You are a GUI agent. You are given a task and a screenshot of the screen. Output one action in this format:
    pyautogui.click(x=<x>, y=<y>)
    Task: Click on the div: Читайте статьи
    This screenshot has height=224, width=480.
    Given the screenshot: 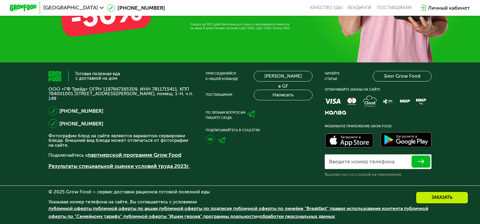 What is the action you would take?
    pyautogui.click(x=332, y=76)
    